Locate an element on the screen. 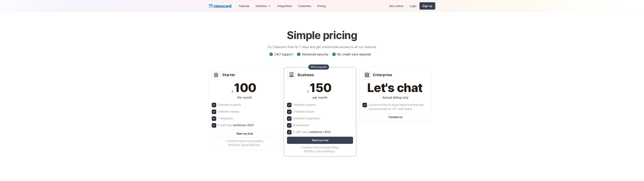  a: Logo is located at coordinates (220, 6).